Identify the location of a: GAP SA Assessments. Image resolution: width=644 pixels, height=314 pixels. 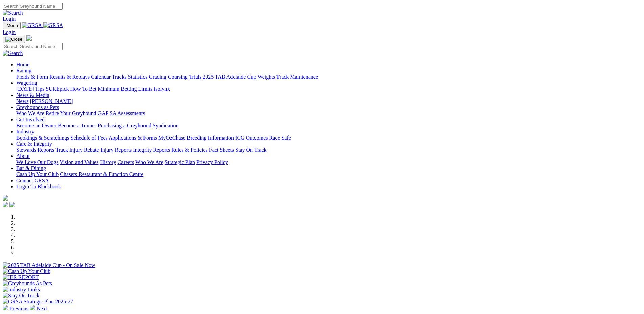
(122, 113).